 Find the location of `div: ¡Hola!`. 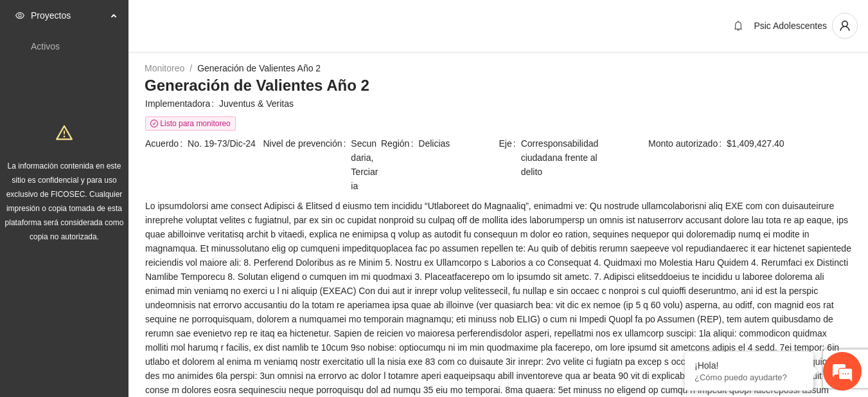

div: ¡Hola! is located at coordinates (749, 365).